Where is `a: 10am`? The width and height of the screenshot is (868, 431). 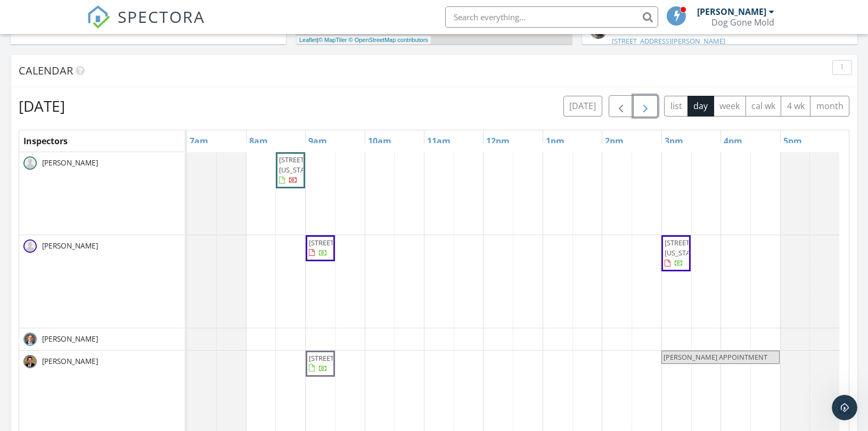
a: 10am is located at coordinates (380, 141).